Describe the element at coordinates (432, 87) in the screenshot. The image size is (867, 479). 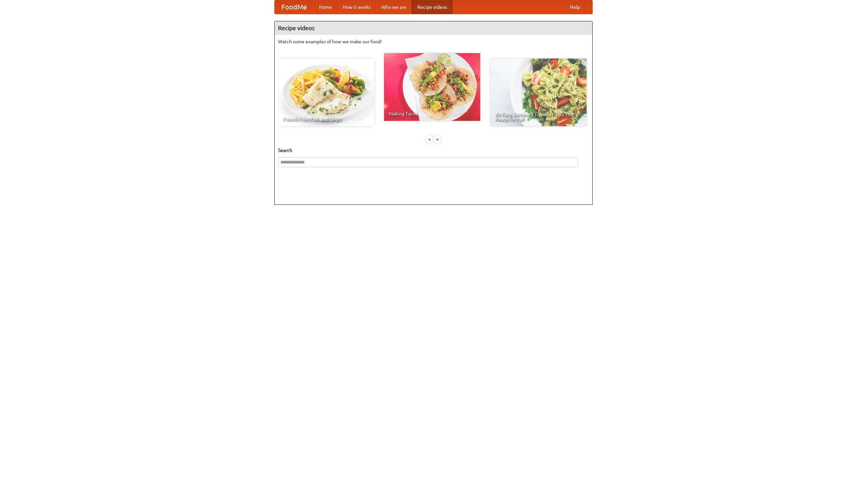
I see `a: Making Tacos` at that location.